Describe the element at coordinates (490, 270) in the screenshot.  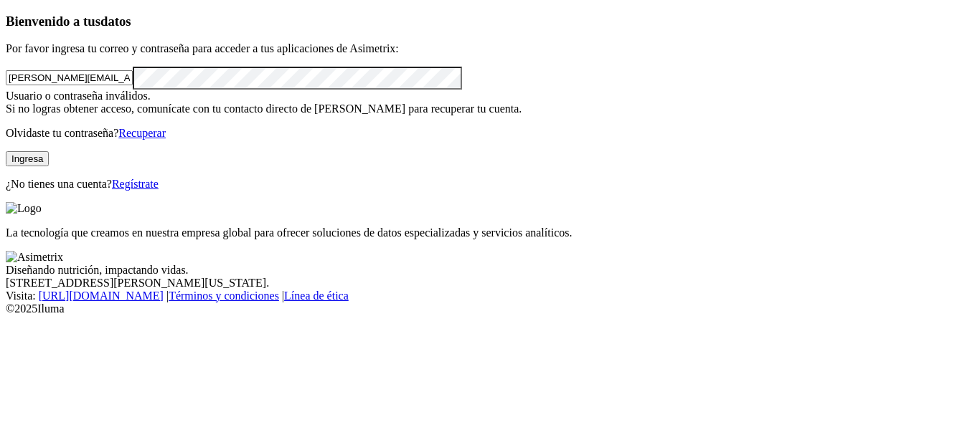
I see `div: Diseñando nutrición, impactando vidas.` at that location.